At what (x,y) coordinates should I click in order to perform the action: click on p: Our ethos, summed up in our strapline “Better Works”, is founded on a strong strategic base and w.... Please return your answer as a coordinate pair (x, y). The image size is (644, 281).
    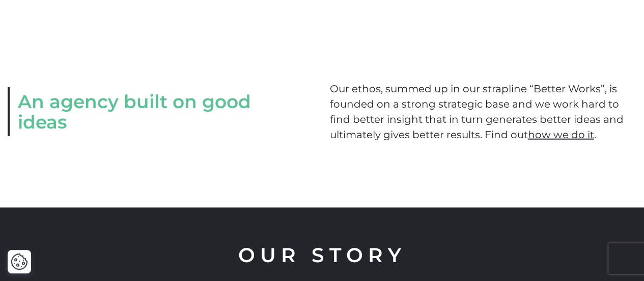
    Looking at the image, I should click on (483, 111).